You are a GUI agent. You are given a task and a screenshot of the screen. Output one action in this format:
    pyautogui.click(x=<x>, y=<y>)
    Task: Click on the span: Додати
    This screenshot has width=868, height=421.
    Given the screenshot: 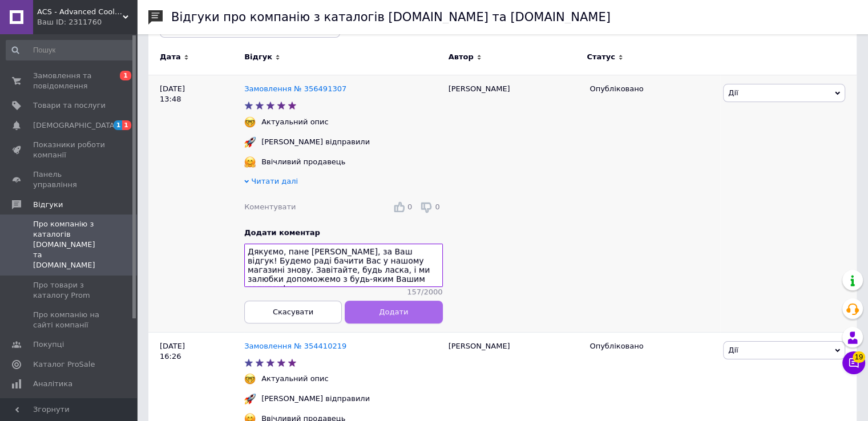 What is the action you would take?
    pyautogui.click(x=393, y=311)
    